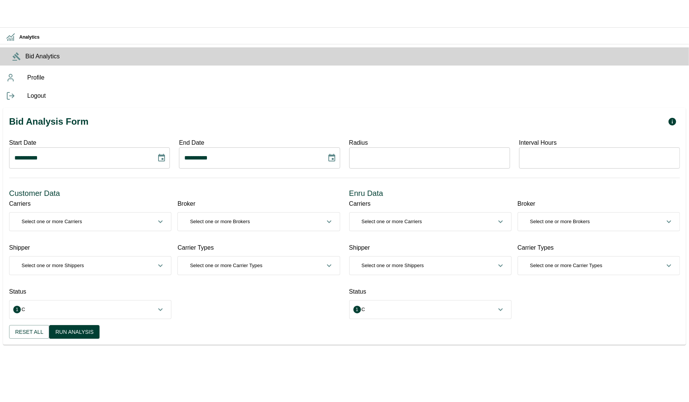 This screenshot has height=402, width=689. What do you see at coordinates (600, 143) in the screenshot?
I see `p: Interval Hours` at bounding box center [600, 143].